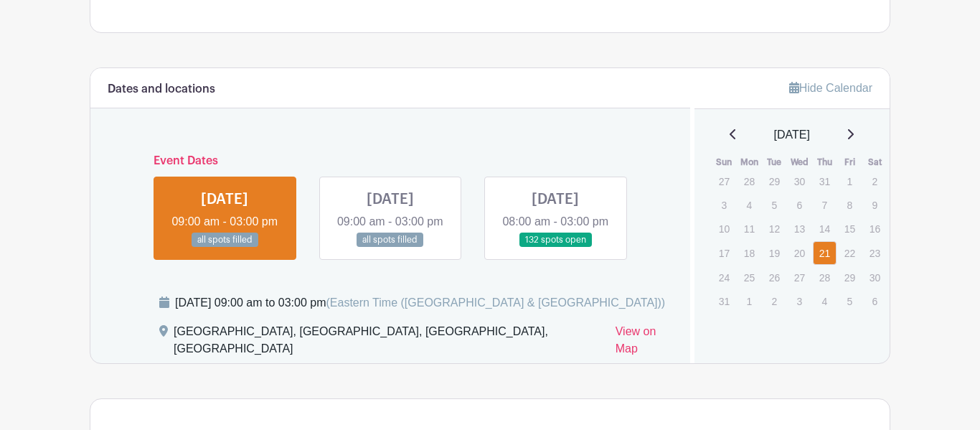 This screenshot has height=430, width=980. What do you see at coordinates (724, 253) in the screenshot?
I see `p: 17` at bounding box center [724, 253].